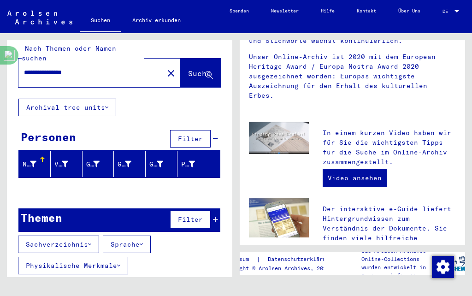  I want to click on a: Suchen, so click(100, 21).